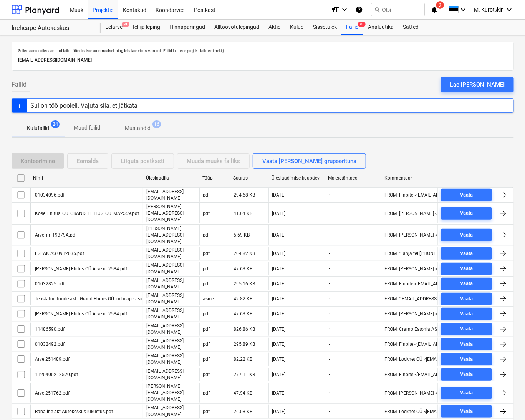  What do you see at coordinates (146, 27) in the screenshot?
I see `a: Tellija leping` at bounding box center [146, 27].